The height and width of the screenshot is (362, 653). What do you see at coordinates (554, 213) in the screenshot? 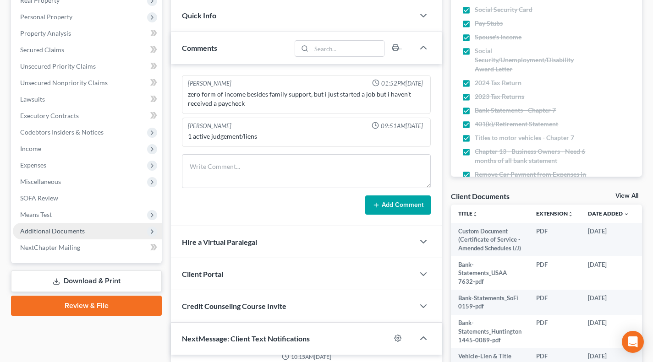
I see `a: Extensionunfold_more` at bounding box center [554, 213].